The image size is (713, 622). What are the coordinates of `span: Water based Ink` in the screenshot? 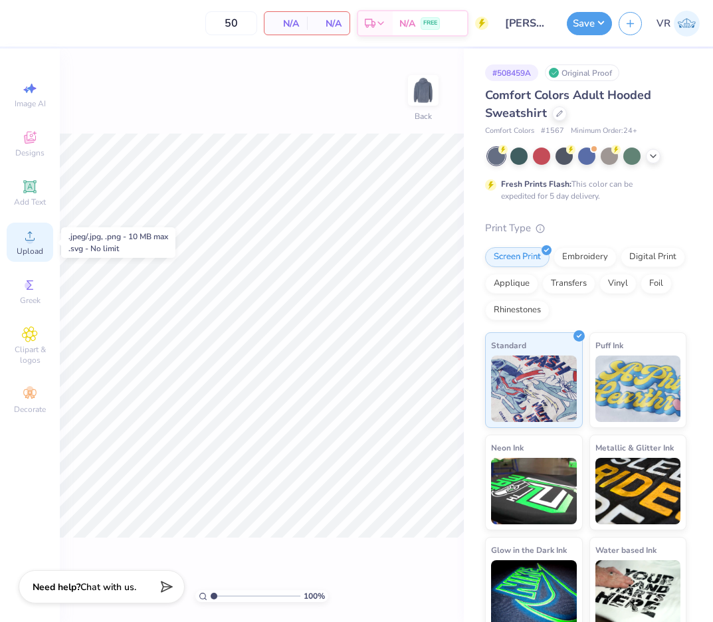 It's located at (626, 550).